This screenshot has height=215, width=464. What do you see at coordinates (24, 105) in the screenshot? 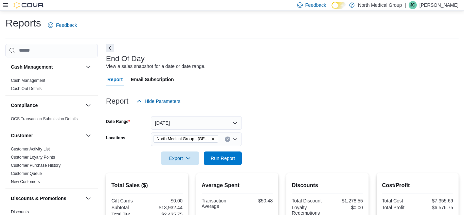
I see `h3: Compliance` at bounding box center [24, 105].